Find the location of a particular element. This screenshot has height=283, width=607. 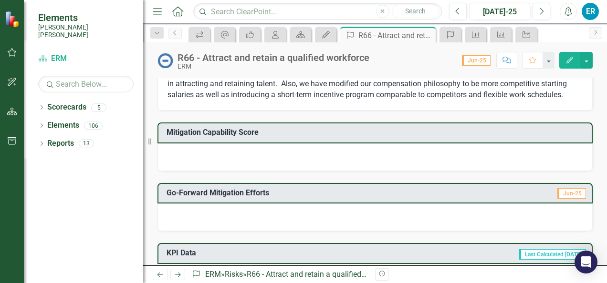

input: Search Below... is located at coordinates (86, 84).